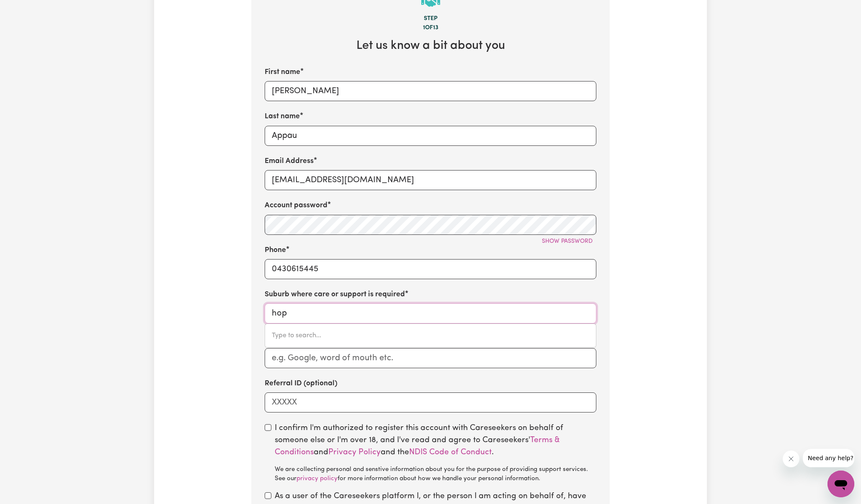  Describe the element at coordinates (334, 295) in the screenshot. I see `label: Suburb where care or support is required` at that location.